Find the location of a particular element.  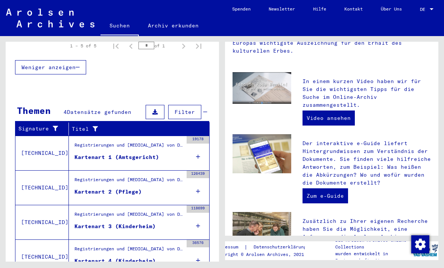

div: Kartenart 1 (Amtsgericht) is located at coordinates (117, 157).